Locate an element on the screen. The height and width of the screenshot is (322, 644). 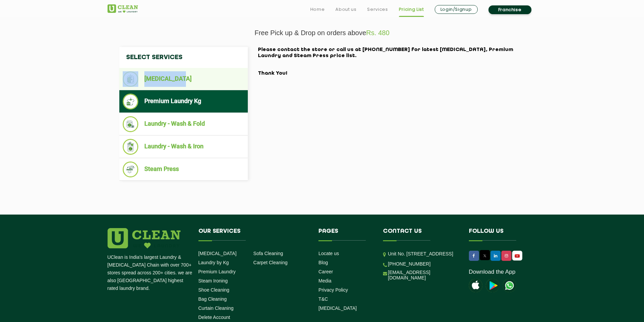
a: Carpet Cleaning is located at coordinates (270, 263).